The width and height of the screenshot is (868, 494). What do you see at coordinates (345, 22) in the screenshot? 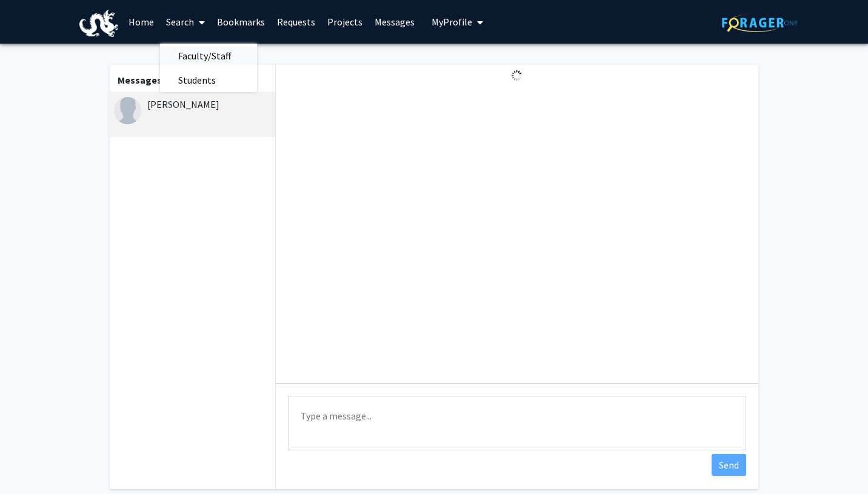
I see `a: Projects` at bounding box center [345, 22].